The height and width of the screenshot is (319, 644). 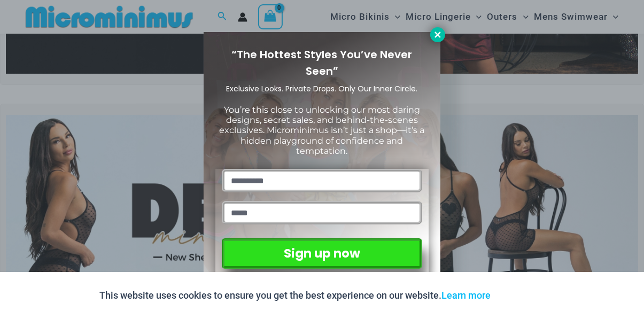 I want to click on button: Accept, so click(x=522, y=295).